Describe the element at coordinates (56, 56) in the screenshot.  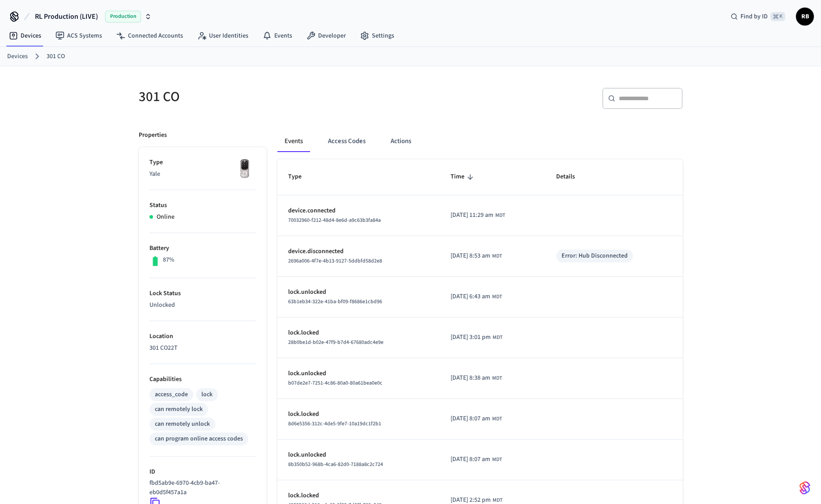
I see `a: 301 CO` at that location.